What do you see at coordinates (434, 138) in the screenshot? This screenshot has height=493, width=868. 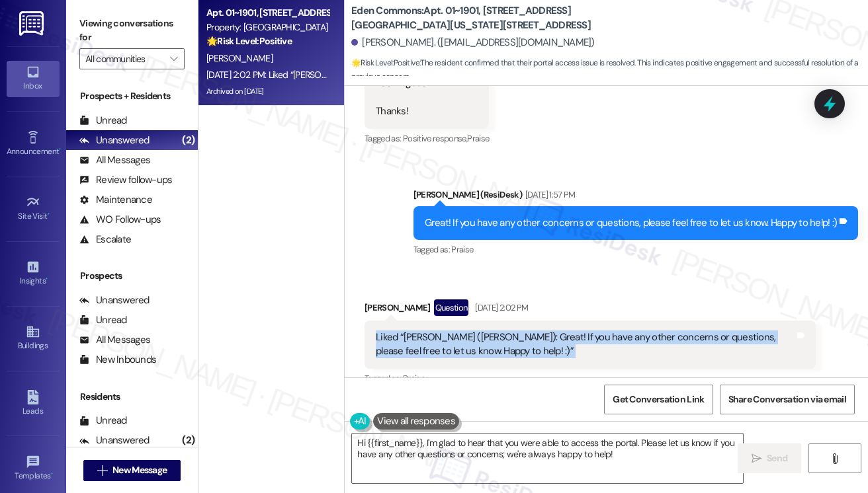 I see `span: Positive response ,` at bounding box center [434, 138].